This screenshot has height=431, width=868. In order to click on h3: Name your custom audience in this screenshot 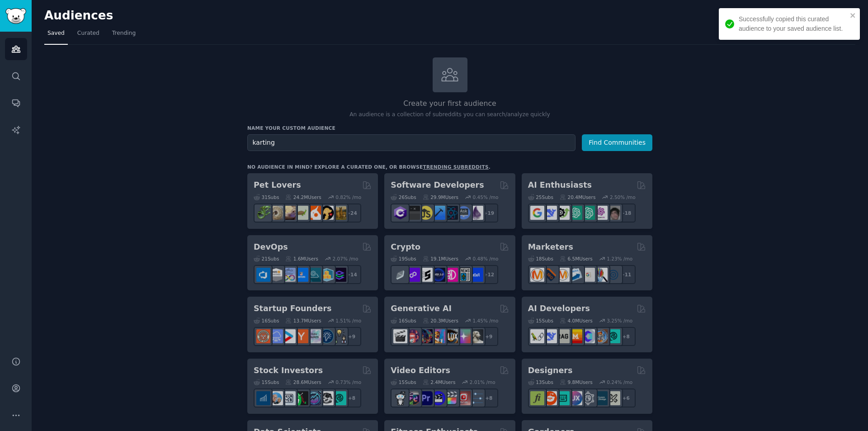, I will do `click(450, 128)`.